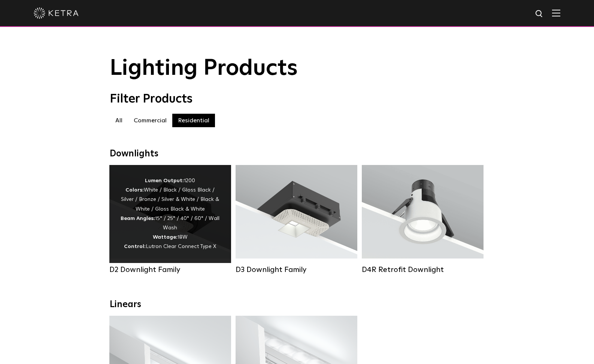  I want to click on div: D2 Downlight Family, so click(170, 270).